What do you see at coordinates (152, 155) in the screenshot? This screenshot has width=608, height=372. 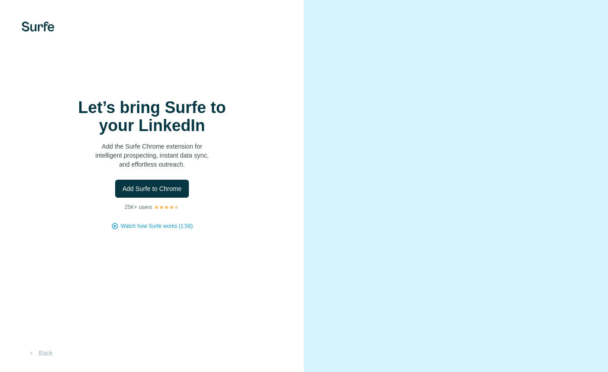 I see `p: Add the Surfe Chrome extension for intelligent prospecting, instant data sync, and effortless out...` at bounding box center [152, 155].